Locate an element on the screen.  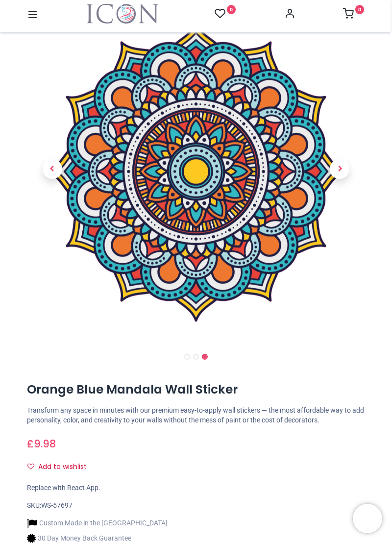
img: Icon Wall Stickers is located at coordinates (122, 14).